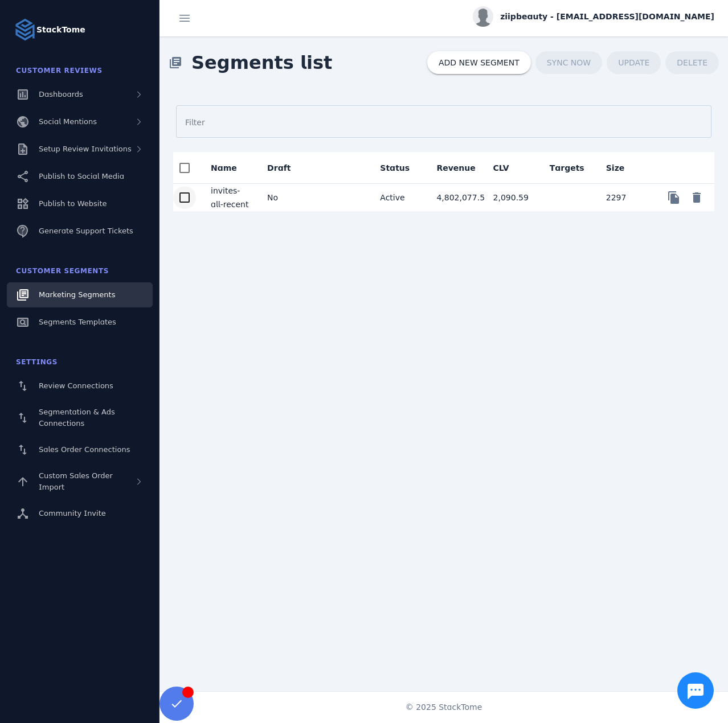 The image size is (728, 723). I want to click on span: Sales Order Connections, so click(84, 449).